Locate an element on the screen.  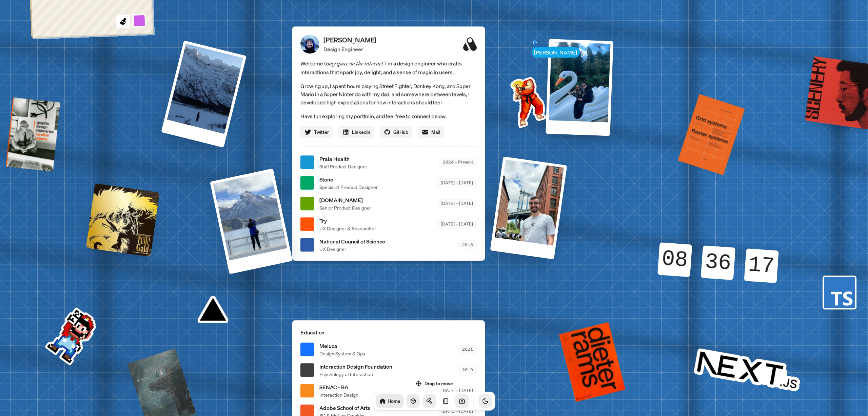
p: Design Engineer is located at coordinates (350, 49).